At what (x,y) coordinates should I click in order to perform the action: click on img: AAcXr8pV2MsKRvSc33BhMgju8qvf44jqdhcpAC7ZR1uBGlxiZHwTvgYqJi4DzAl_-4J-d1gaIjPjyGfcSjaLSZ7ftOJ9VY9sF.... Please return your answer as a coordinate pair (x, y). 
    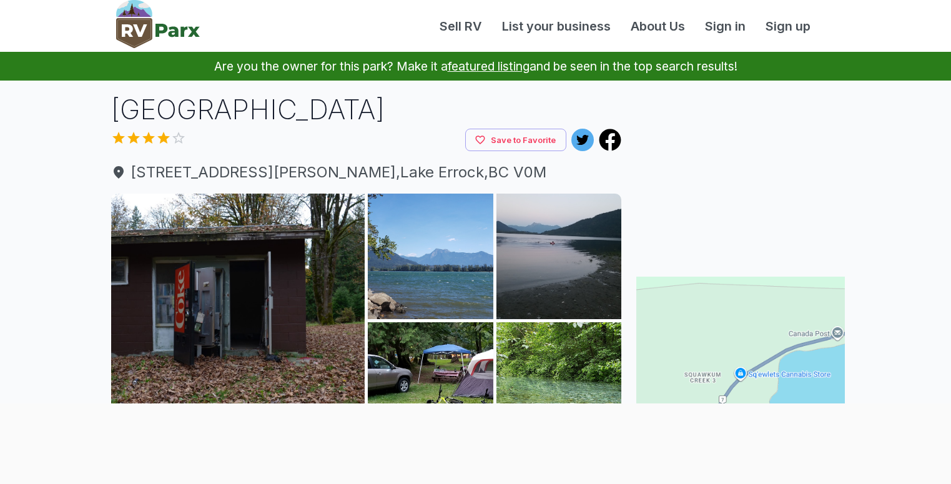
    Looking at the image, I should click on (430, 256).